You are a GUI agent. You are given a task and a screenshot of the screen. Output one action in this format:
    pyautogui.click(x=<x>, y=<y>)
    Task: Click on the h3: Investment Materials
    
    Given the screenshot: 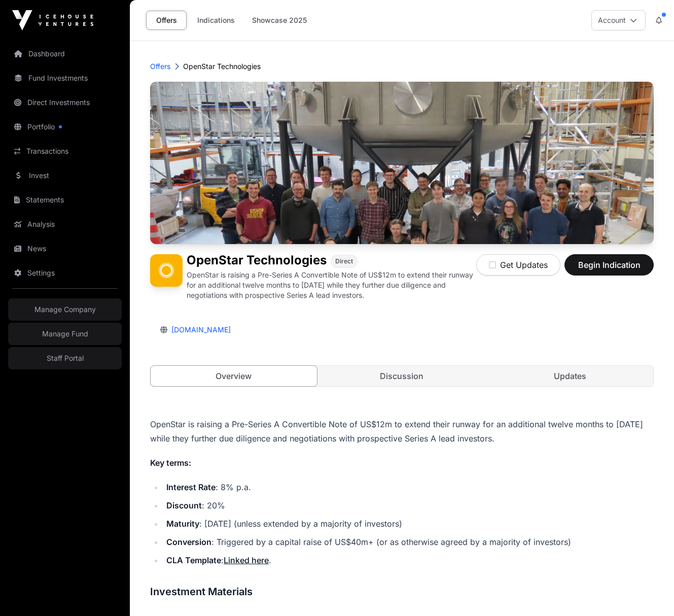 What is the action you would take?
    pyautogui.click(x=402, y=591)
    